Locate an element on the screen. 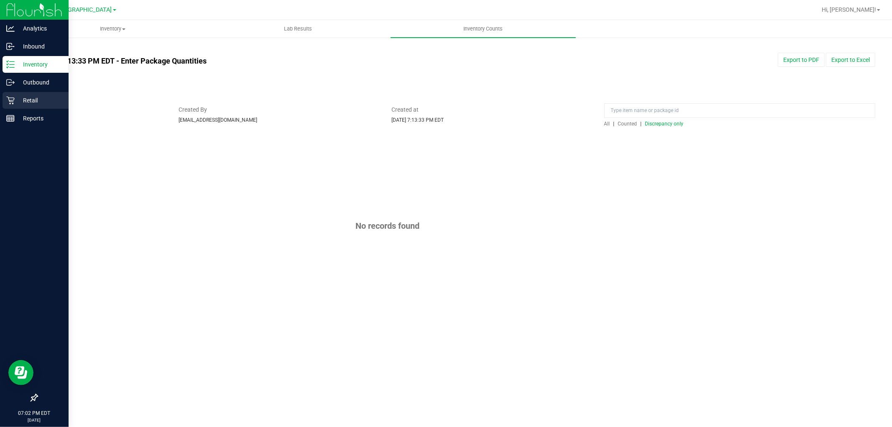 The height and width of the screenshot is (427, 892). span: Created at is located at coordinates (492, 110).